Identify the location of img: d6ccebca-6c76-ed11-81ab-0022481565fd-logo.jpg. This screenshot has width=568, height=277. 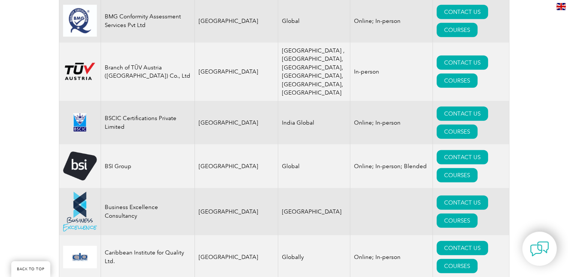
(80, 257).